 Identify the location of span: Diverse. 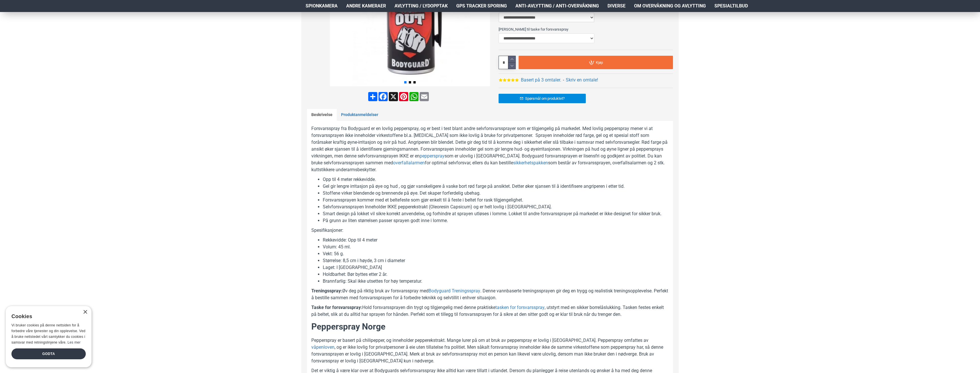
(617, 6).